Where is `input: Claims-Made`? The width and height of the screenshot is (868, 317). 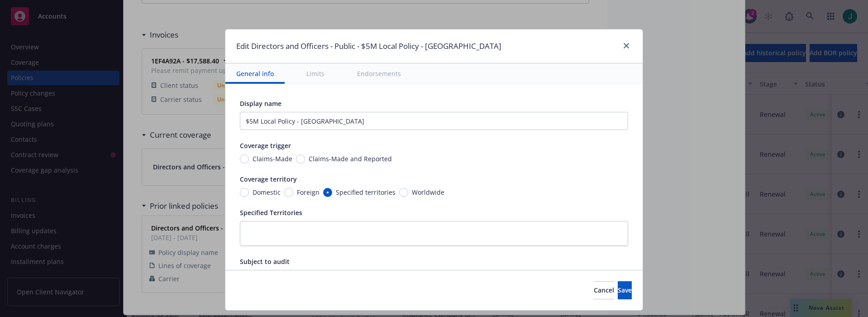
input: Claims-Made is located at coordinates (244, 159).